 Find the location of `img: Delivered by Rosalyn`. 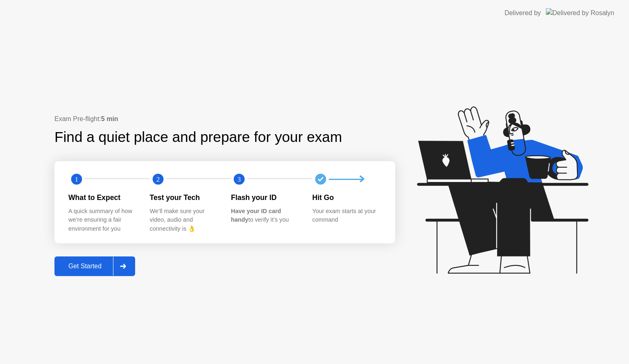

img: Delivered by Rosalyn is located at coordinates (580, 12).